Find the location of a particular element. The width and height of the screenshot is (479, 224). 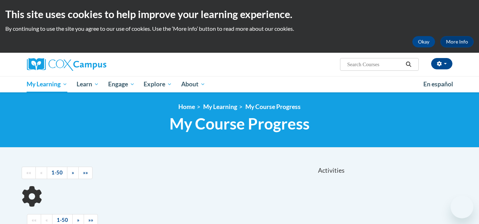

span: Engage is located at coordinates (121, 84).